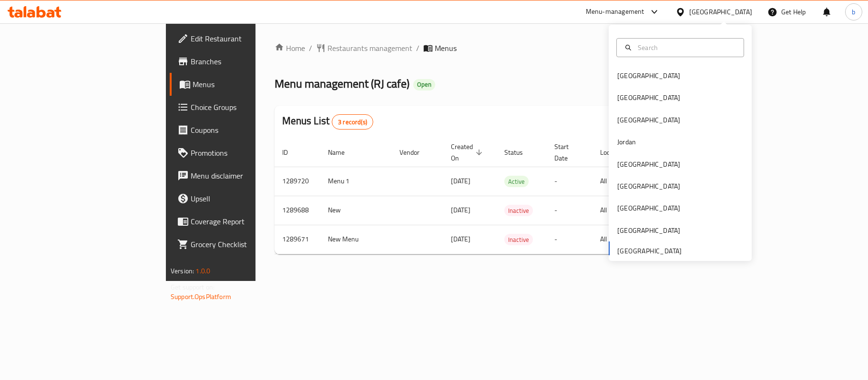  I want to click on span: Start Date, so click(568, 152).